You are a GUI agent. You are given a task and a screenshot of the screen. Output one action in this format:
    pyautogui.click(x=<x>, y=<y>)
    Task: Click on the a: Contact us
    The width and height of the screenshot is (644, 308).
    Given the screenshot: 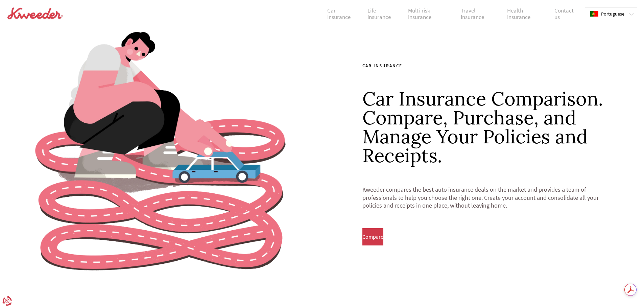 What is the action you would take?
    pyautogui.click(x=566, y=14)
    